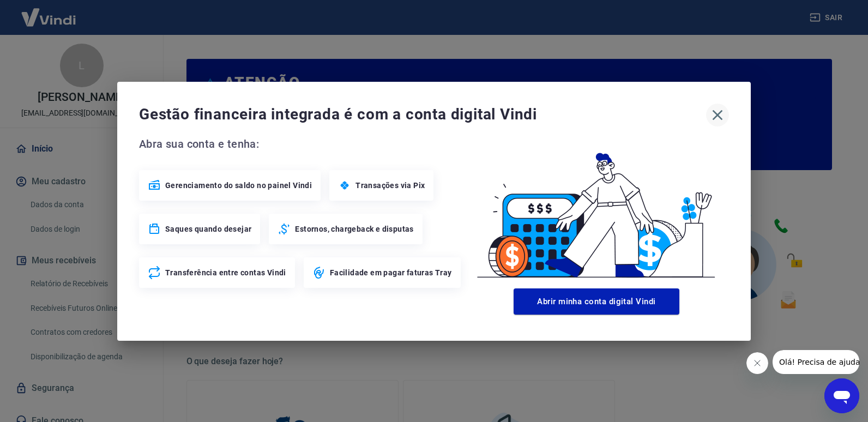 This screenshot has width=868, height=422. Describe the element at coordinates (354, 229) in the screenshot. I see `span: Estornos, chargeback e disputas` at that location.